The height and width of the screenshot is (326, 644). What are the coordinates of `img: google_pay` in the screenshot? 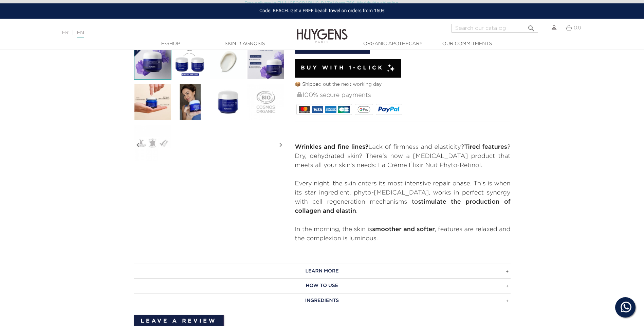 It's located at (364, 109).